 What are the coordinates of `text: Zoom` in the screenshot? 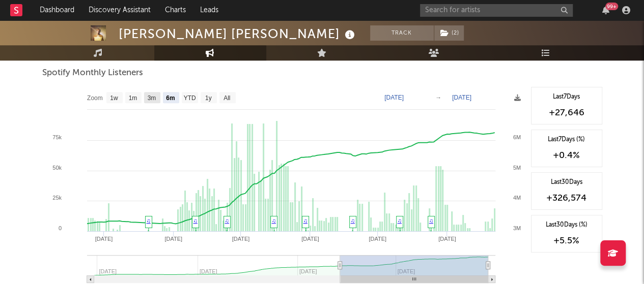 It's located at (95, 98).